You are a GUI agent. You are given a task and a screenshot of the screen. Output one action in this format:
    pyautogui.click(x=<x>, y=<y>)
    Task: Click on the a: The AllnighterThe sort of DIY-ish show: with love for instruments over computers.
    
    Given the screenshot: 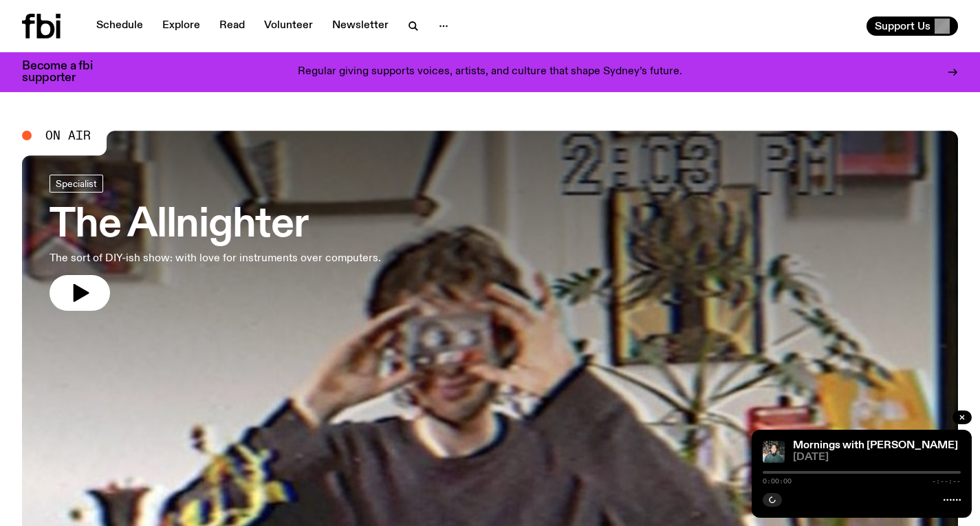 What is the action you would take?
    pyautogui.click(x=215, y=243)
    